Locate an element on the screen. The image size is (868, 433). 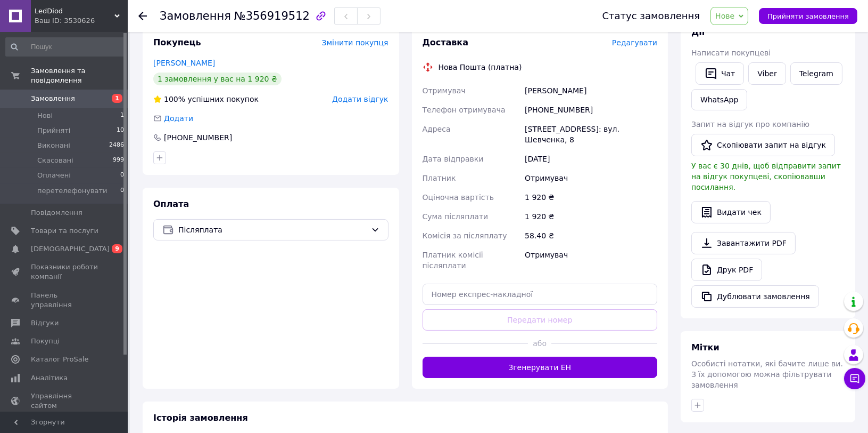
span: Прийняти замовлення is located at coordinates (808, 16).